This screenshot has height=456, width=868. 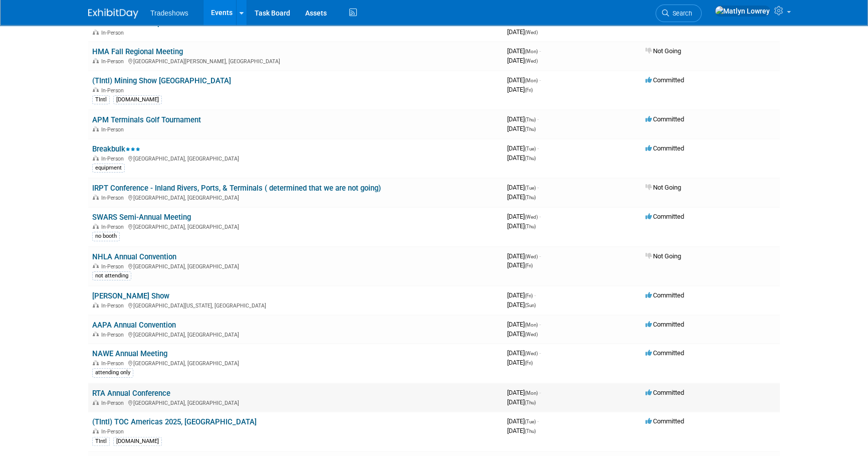 I want to click on a: IANA Intermodal Expo, so click(x=129, y=23).